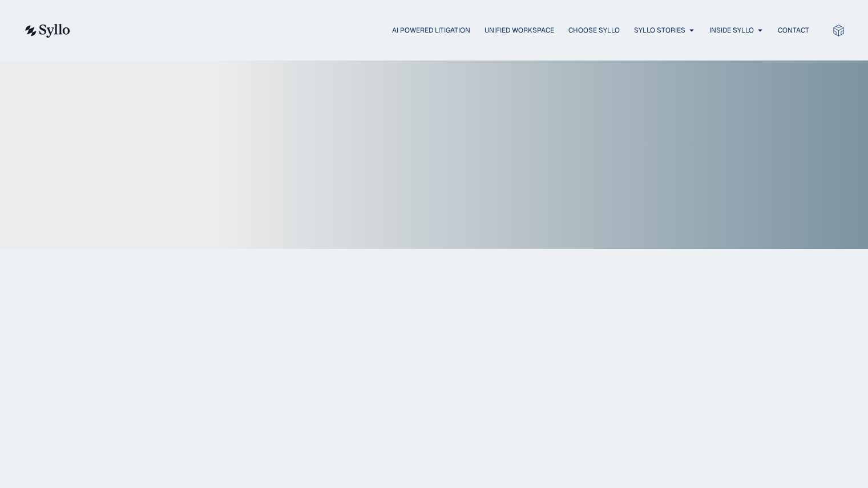 The width and height of the screenshot is (868, 488). Describe the element at coordinates (659, 30) in the screenshot. I see `span: Syllo Stories` at that location.